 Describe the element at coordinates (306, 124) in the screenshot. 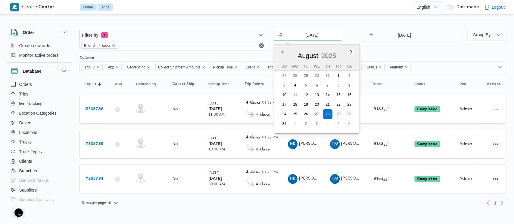

I see `div: day-2` at that location.